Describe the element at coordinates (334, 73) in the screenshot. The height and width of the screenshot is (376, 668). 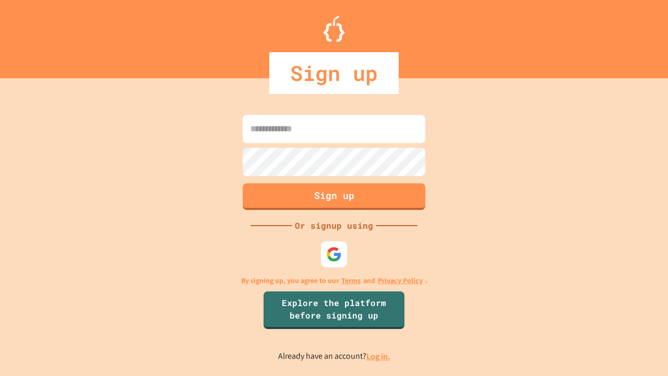
I see `div: Sign up` at that location.